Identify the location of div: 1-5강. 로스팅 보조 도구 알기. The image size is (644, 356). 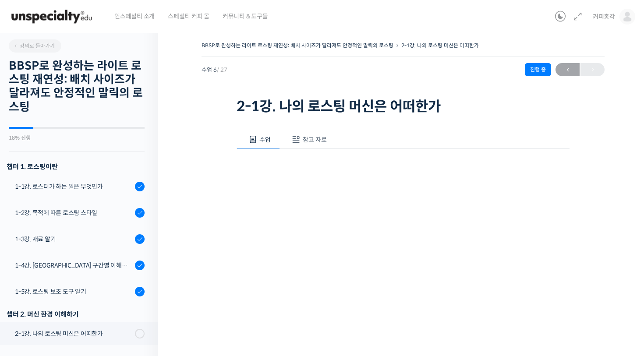
(73, 292).